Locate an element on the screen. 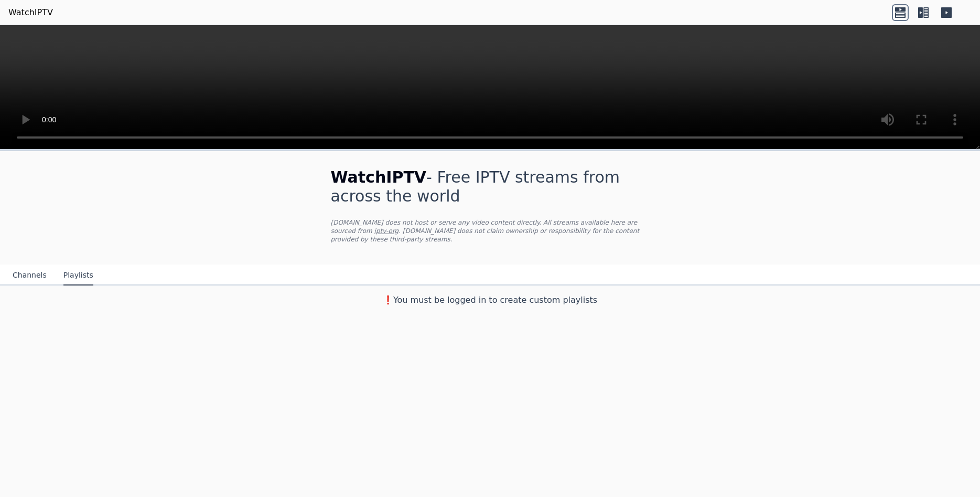 This screenshot has height=497, width=980. span: WatchIPTV is located at coordinates (378, 176).